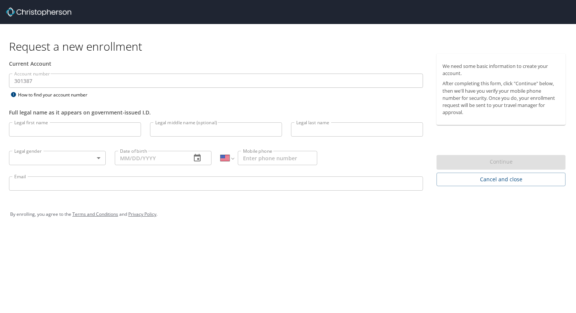  What do you see at coordinates (501, 179) in the screenshot?
I see `button: Cancel and close` at bounding box center [501, 179].